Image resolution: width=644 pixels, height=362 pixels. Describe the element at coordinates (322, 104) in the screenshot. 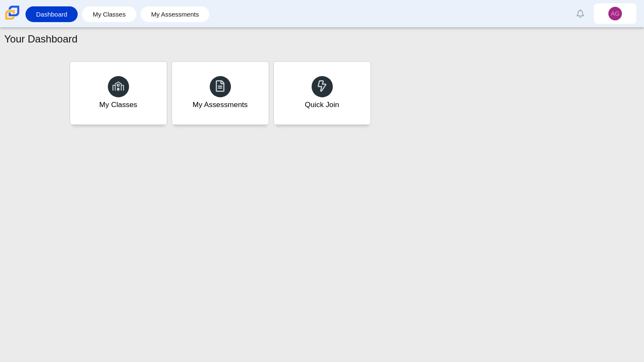

I see `div: Quick Join` at that location.